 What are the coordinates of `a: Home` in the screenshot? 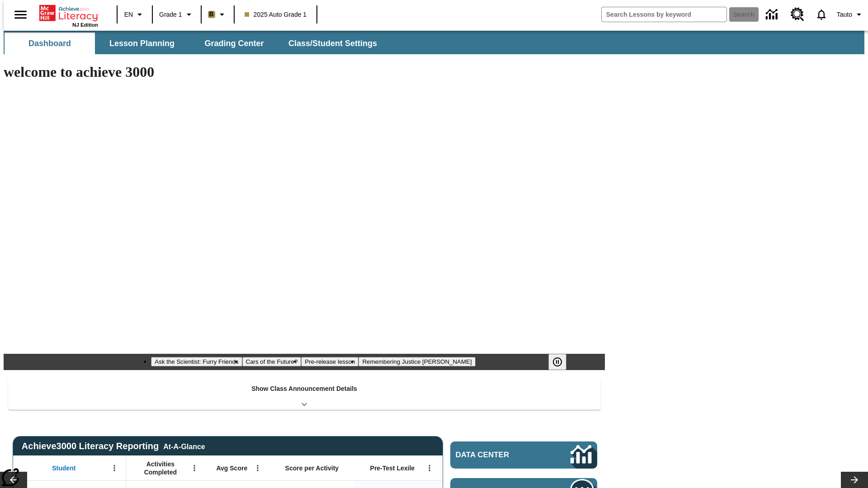 It's located at (69, 13).